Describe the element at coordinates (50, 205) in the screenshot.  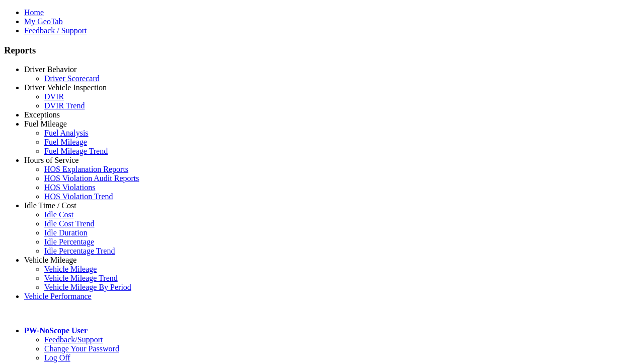
I see `a: Idle Time / Cost` at that location.